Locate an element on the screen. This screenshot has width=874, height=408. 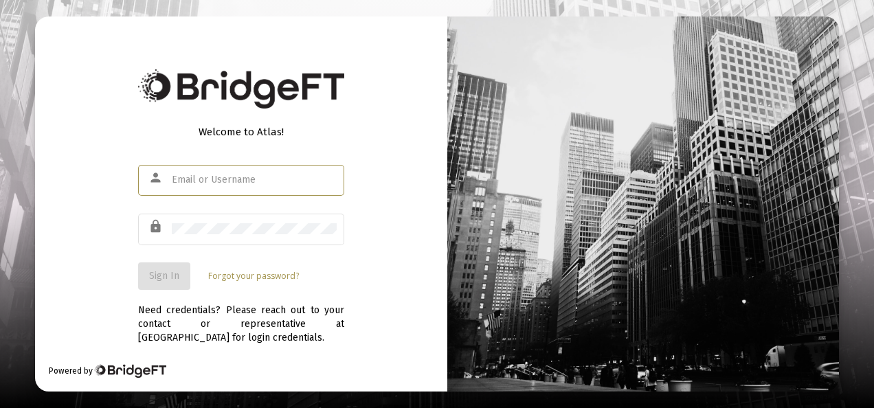
mat-icon: person is located at coordinates (157, 178).